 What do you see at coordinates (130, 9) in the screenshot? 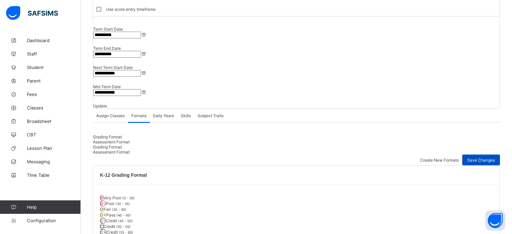
I see `label: Use score entry timeframe` at bounding box center [130, 9].